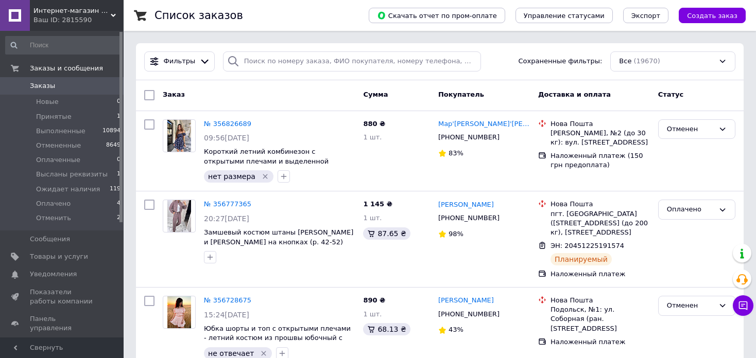 The height and width of the screenshot is (358, 756). I want to click on span: Новые, so click(47, 102).